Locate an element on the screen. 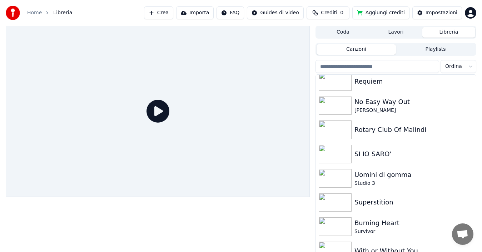 The image size is (482, 252). div: Impostazioni is located at coordinates (441, 13).